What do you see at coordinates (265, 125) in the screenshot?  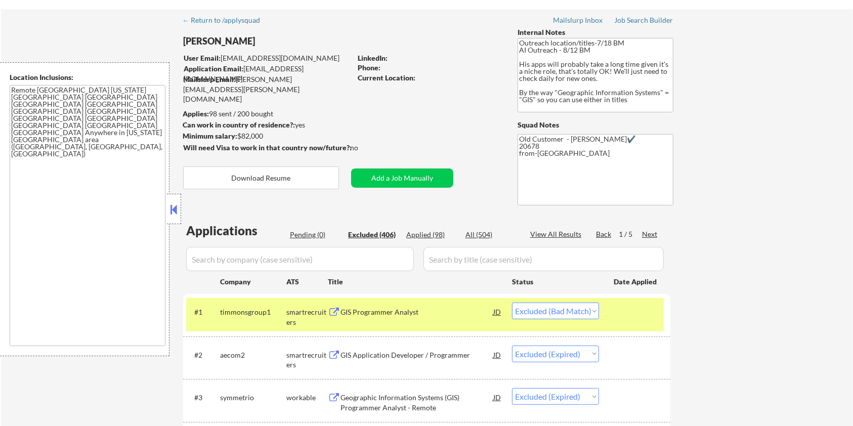 I see `div: yes` at bounding box center [265, 125].